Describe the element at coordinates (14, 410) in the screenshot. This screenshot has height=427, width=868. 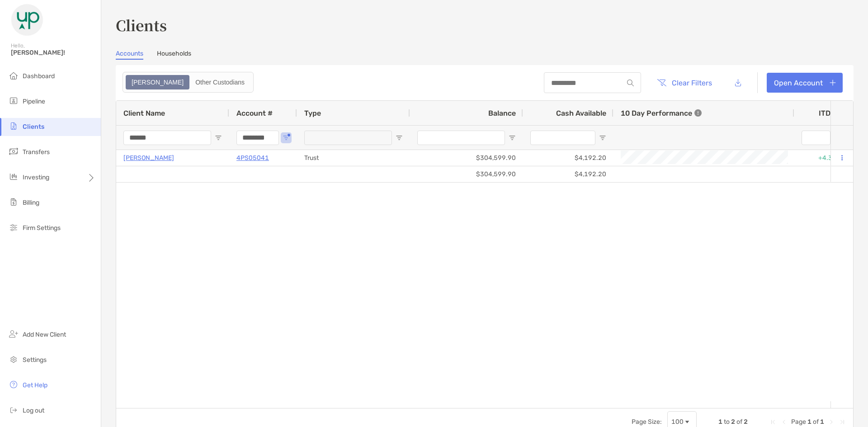
I see `img: logout icon` at that location.